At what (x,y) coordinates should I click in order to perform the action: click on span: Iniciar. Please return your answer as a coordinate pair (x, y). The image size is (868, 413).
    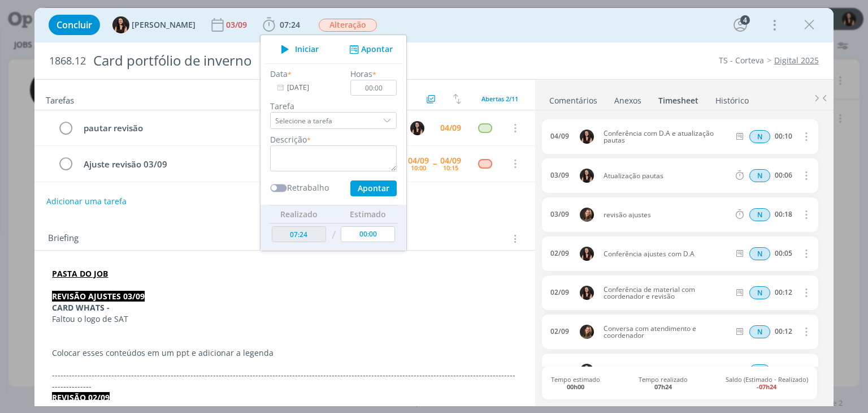
    Looking at the image, I should click on (307, 49).